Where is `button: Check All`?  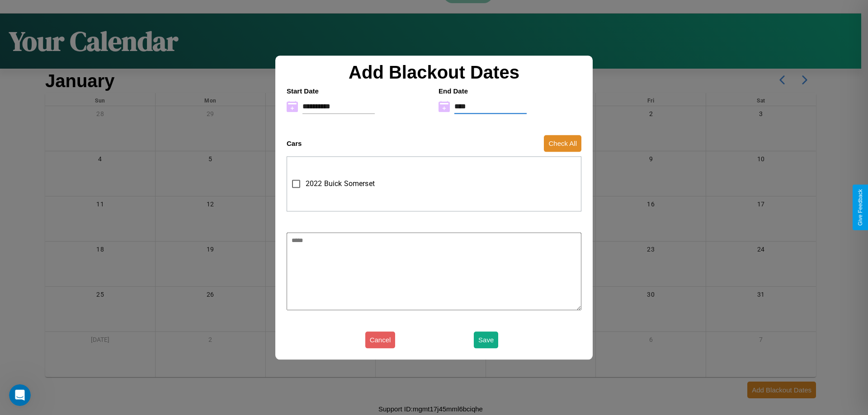 button: Check All is located at coordinates (562, 143).